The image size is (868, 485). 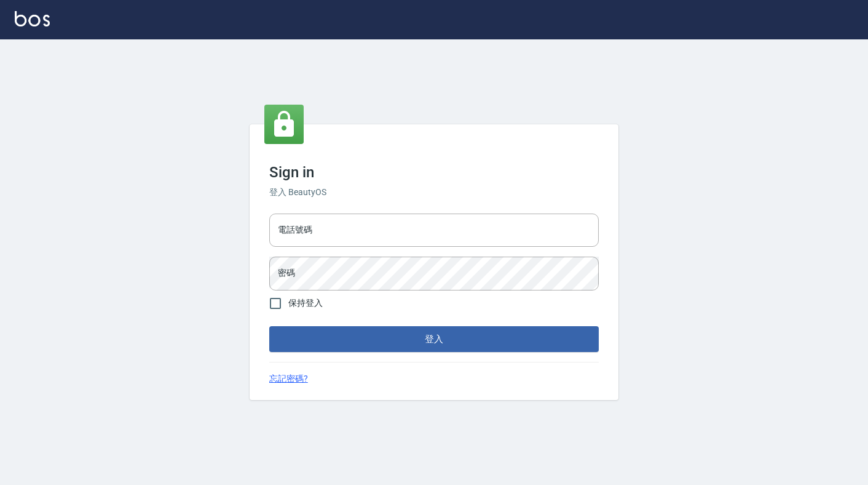 I want to click on span: 保持登入, so click(x=305, y=303).